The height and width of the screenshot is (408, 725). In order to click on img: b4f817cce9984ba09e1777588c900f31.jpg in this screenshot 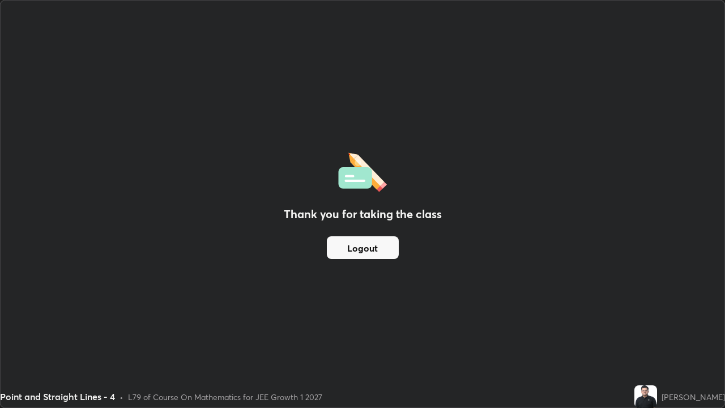, I will do `click(645, 396)`.